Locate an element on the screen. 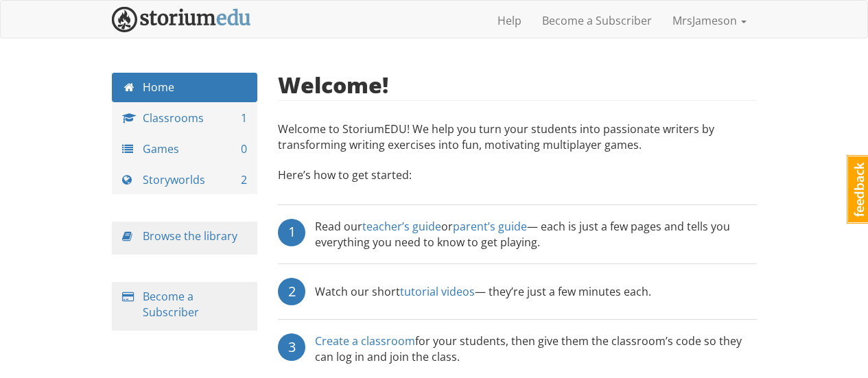 The height and width of the screenshot is (378, 868). a: Games 0 is located at coordinates (184, 149).